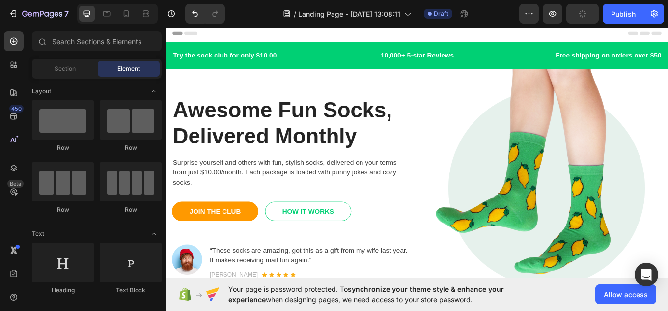  I want to click on span: synchronize your theme style & enhance your experience, so click(366, 294).